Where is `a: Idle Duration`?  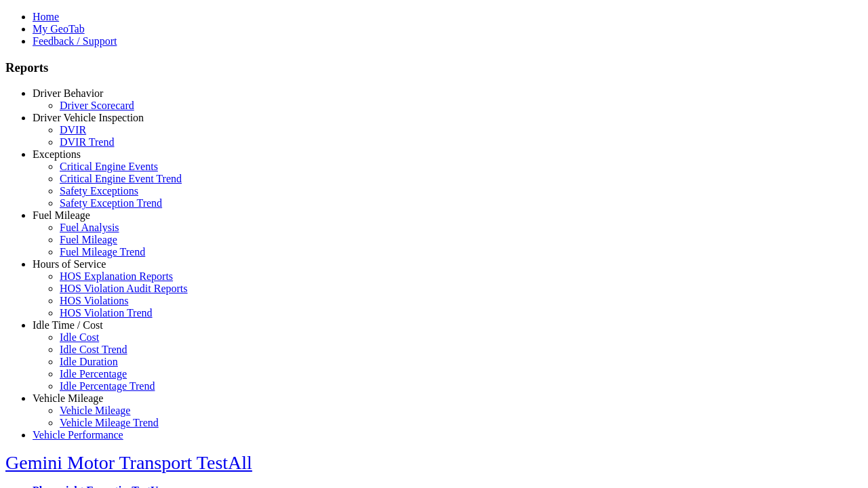 a: Idle Duration is located at coordinates (89, 362).